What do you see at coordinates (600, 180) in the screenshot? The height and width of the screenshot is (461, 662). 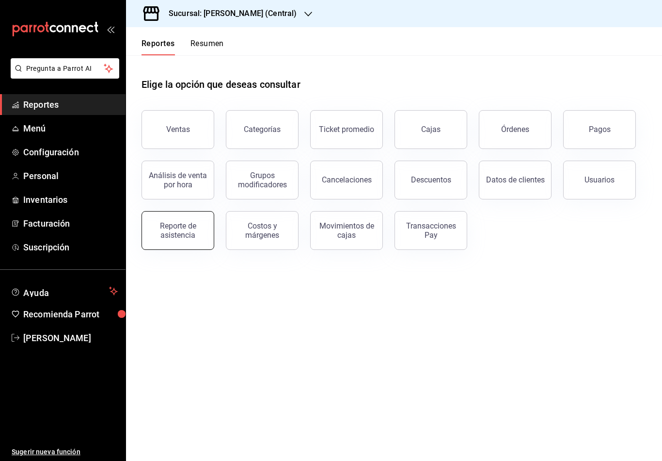 I see `button: Usuarios` at bounding box center [600, 180].